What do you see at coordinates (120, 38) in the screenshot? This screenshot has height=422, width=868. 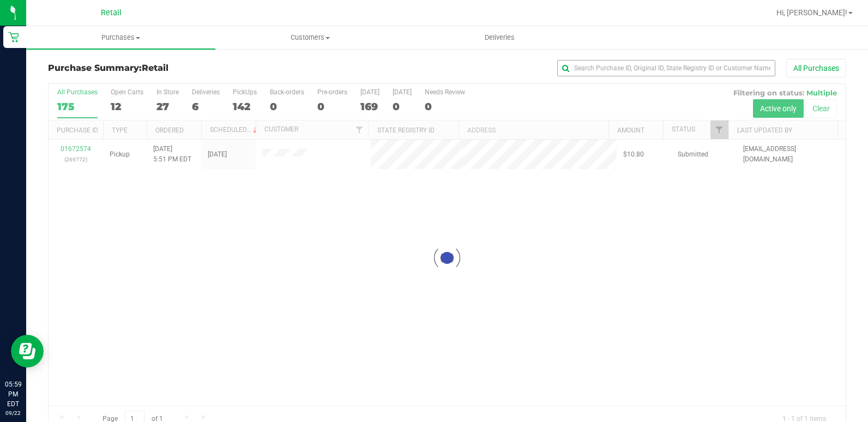 I see `a: Purchases` at bounding box center [120, 38].